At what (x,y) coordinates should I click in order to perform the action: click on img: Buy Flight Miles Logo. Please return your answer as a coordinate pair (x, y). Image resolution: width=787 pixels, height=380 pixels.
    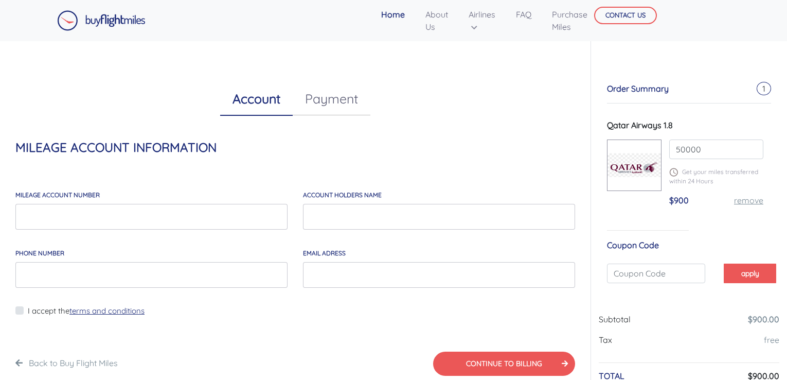
    Looking at the image, I should click on (101, 21).